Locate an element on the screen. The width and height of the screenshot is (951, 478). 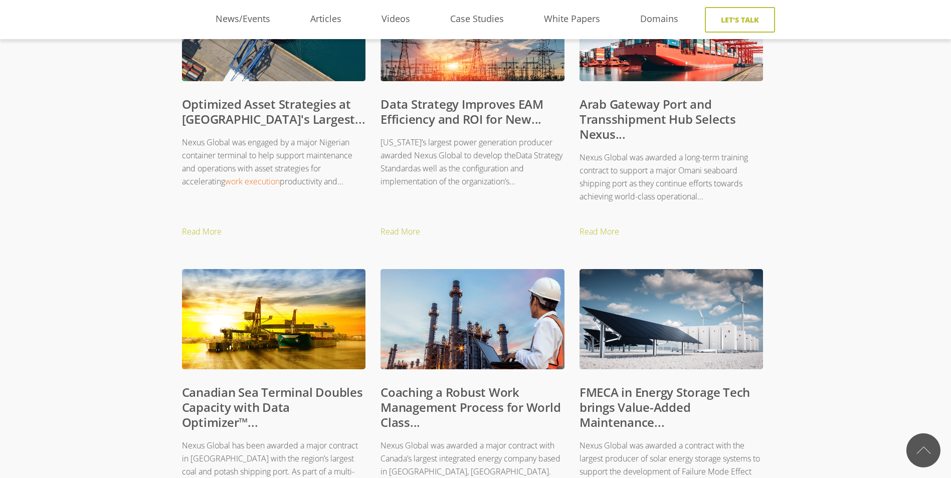
a: White Papers is located at coordinates (572, 19).